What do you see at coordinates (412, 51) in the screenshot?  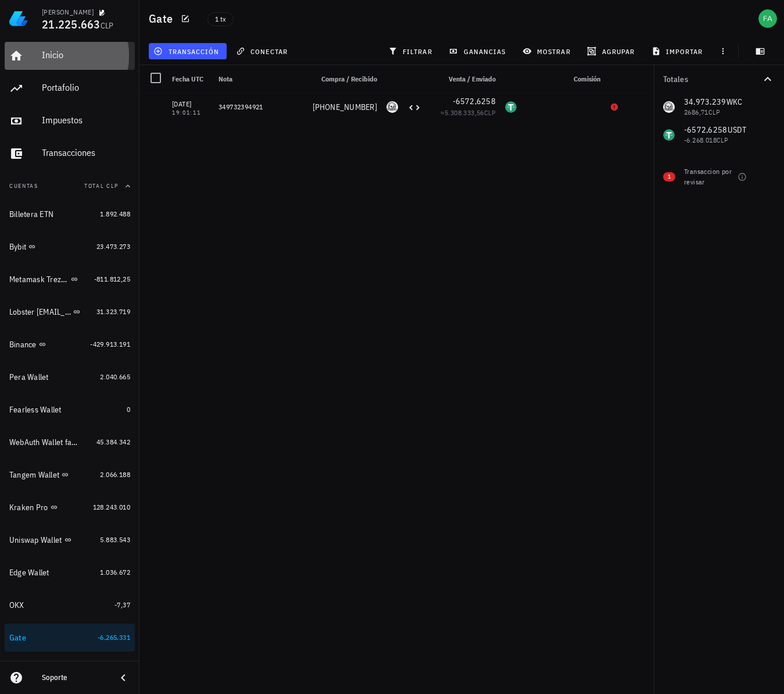 I see `button: filtrar` at bounding box center [412, 51].